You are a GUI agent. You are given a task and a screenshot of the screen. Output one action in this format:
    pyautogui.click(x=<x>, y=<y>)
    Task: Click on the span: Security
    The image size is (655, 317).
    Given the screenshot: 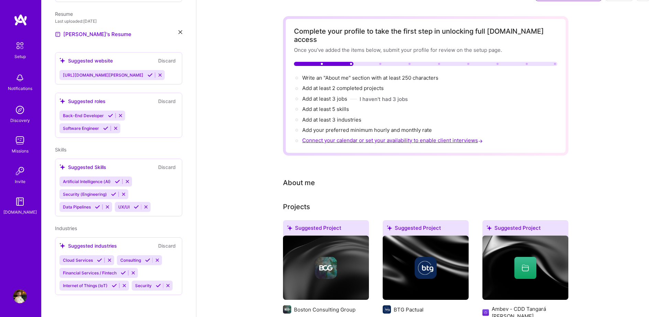 What is the action you would take?
    pyautogui.click(x=143, y=286)
    